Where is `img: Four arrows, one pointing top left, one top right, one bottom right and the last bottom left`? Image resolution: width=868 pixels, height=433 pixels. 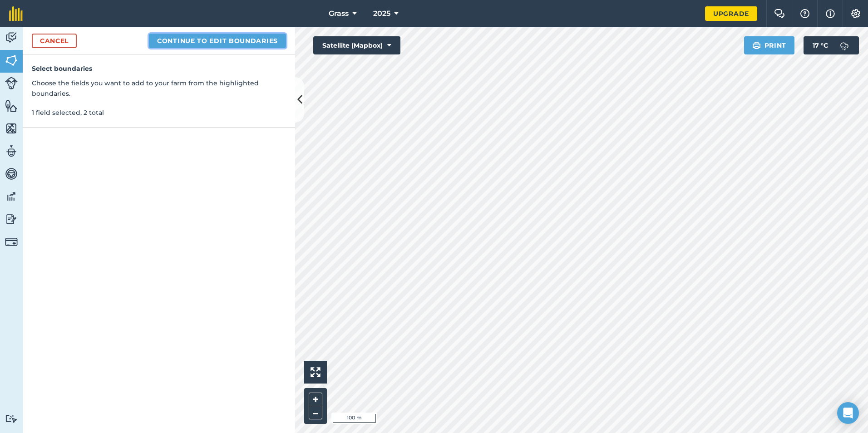
img: Four arrows, one pointing top left, one top right, one bottom right and the last bottom left is located at coordinates (315, 372).